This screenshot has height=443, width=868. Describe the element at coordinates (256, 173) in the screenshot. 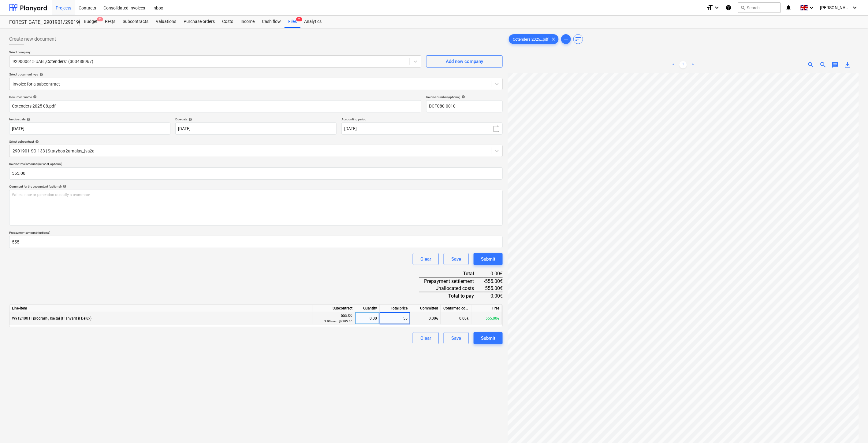

I see `input: Invoice total amount (net cost, optional)` at that location.